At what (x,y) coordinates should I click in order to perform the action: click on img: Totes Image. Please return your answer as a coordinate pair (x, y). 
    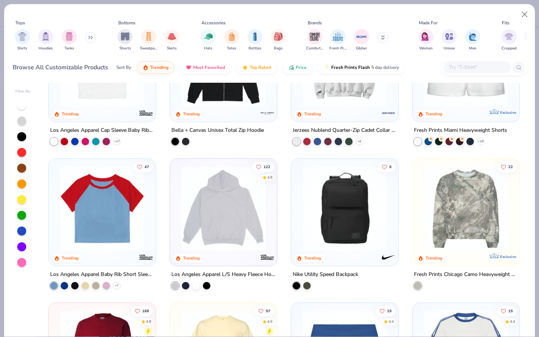
    Looking at the image, I should click on (232, 36).